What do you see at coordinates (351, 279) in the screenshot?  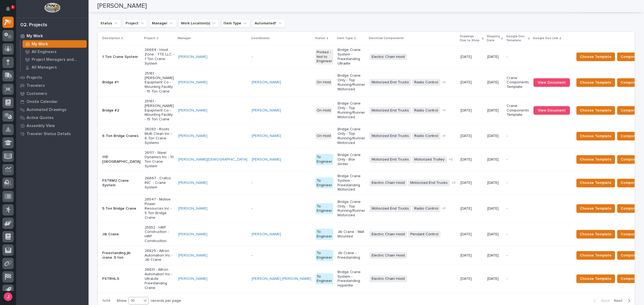 I see `p: Bridge Crane System - Freestanding Hyperlite` at bounding box center [351, 279].